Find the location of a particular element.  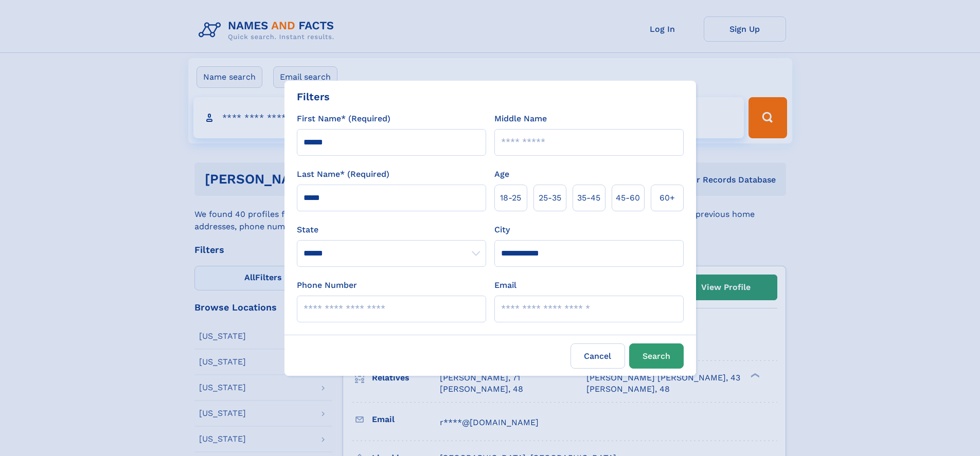

label: First Name* (Required) is located at coordinates (344, 118).